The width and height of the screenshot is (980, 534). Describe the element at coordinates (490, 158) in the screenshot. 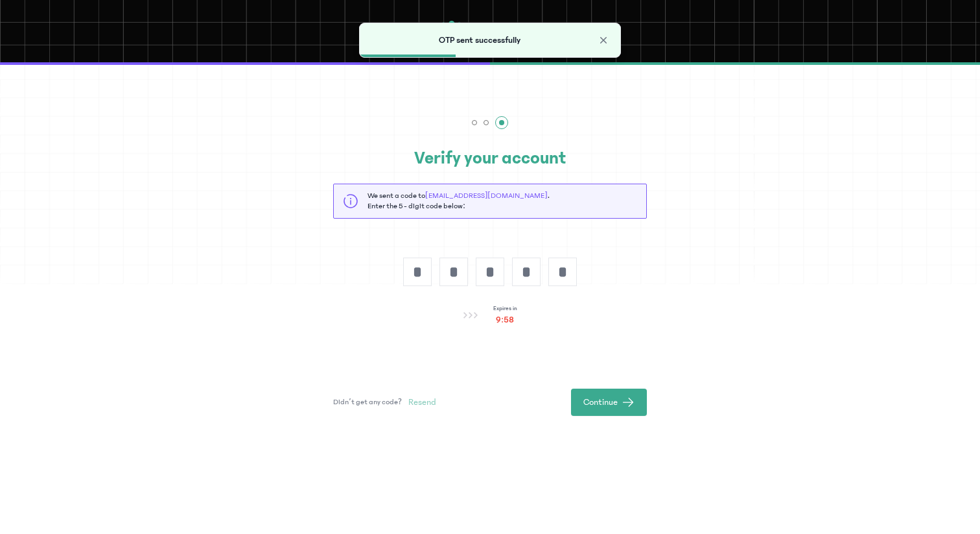

I see `h2: Verify your account` at that location.